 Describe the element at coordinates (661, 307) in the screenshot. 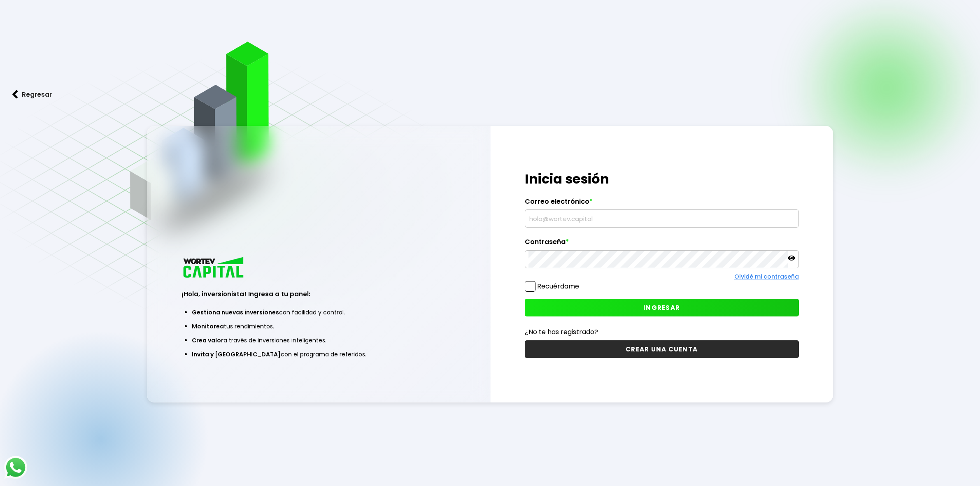

I see `span: INGRESAR` at that location.